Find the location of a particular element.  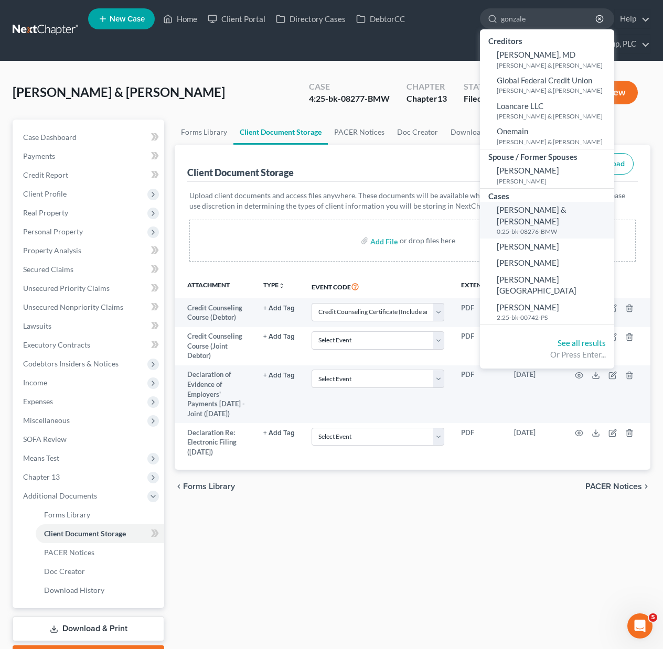

div: 4:25-bk-08277-BMW is located at coordinates (349, 99).